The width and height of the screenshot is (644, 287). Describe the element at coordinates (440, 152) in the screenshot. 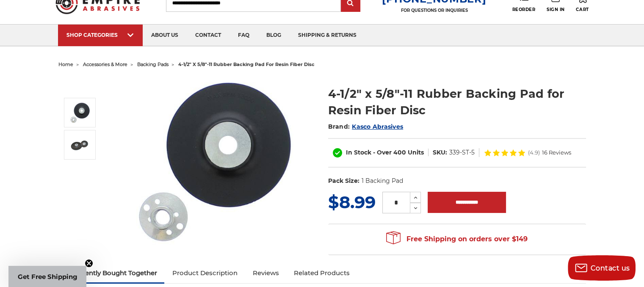

I see `dt: SKU:` at that location.